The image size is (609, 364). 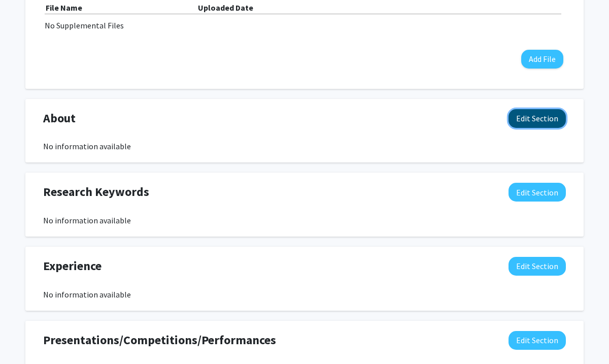 I want to click on b: Uploaded Date, so click(x=225, y=8).